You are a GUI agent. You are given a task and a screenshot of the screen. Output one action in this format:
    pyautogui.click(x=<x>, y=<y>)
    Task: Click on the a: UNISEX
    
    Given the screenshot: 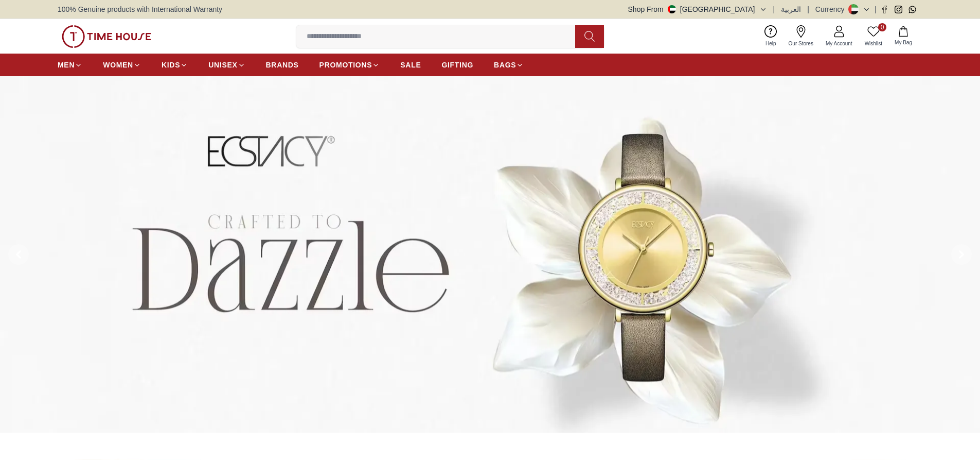 What is the action you would take?
    pyautogui.click(x=226, y=65)
    